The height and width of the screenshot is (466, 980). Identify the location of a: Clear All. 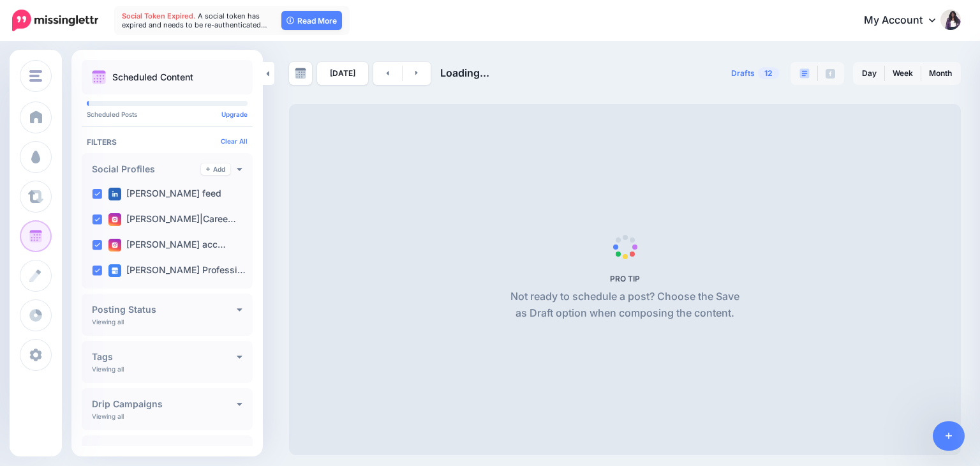
(234, 141).